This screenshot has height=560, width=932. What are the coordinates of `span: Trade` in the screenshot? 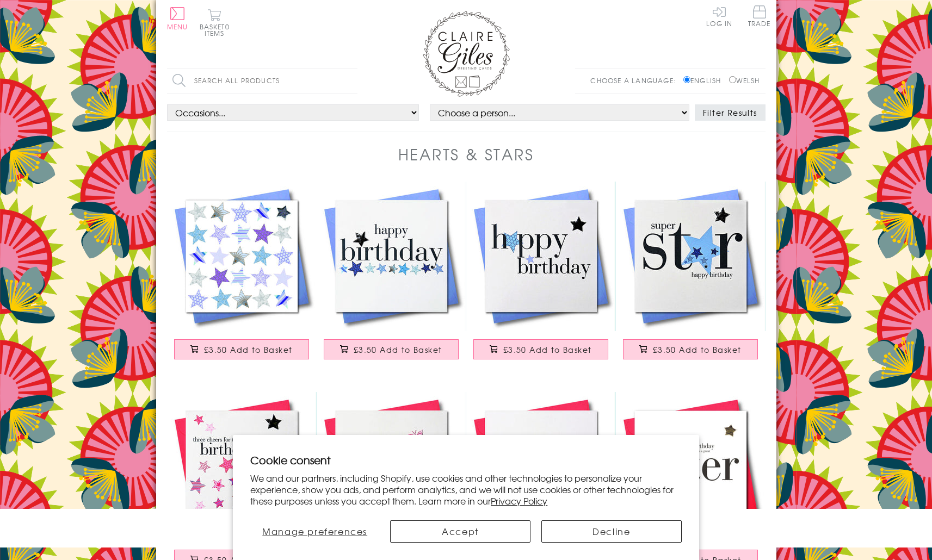 It's located at (760, 16).